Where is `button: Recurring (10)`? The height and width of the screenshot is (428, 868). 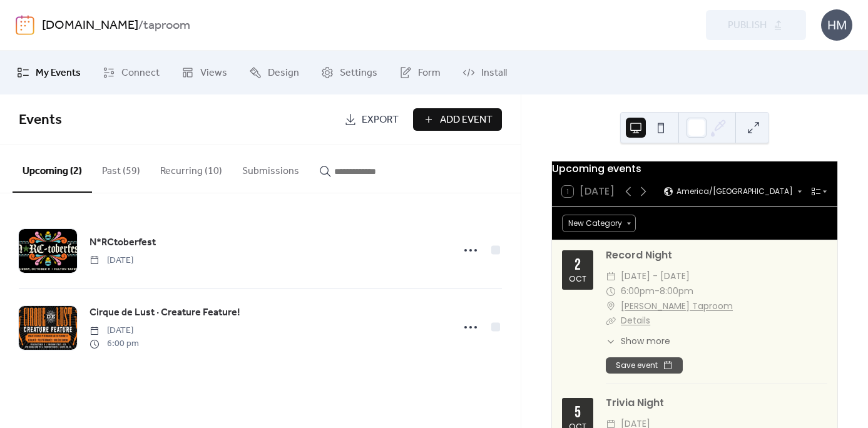 button: Recurring (10) is located at coordinates (191, 168).